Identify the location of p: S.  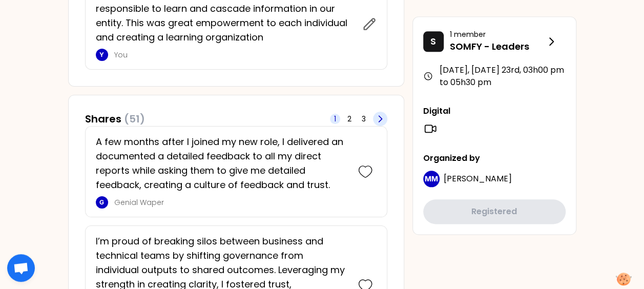
(433, 42).